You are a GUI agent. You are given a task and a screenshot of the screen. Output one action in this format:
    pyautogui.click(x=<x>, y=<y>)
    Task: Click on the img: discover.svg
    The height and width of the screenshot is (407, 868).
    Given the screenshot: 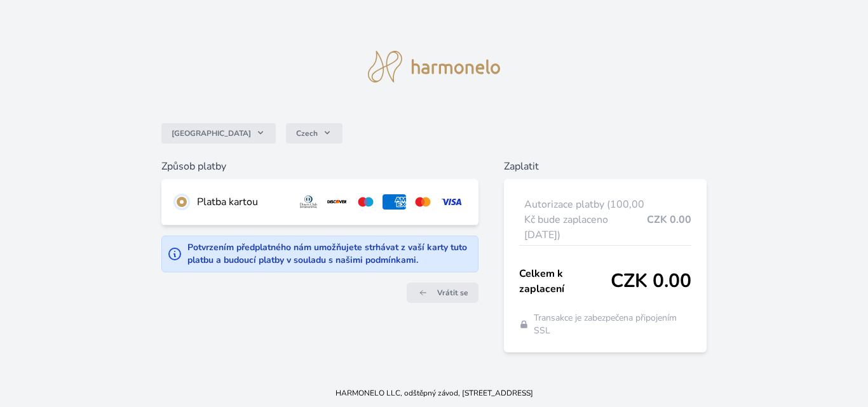 What is the action you would take?
    pyautogui.click(x=337, y=202)
    